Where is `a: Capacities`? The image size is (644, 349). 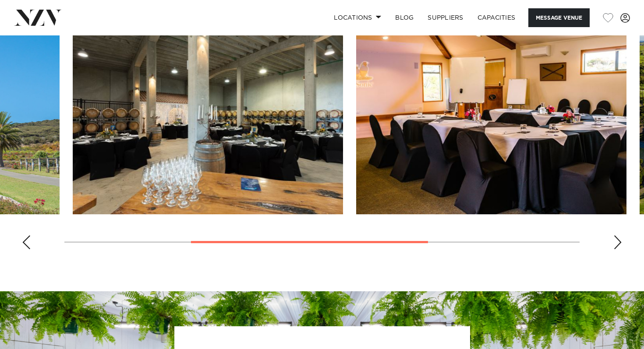 a: Capacities is located at coordinates (496, 18).